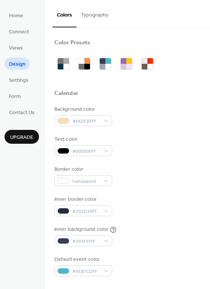  What do you see at coordinates (16, 48) in the screenshot?
I see `span: Views` at bounding box center [16, 48].